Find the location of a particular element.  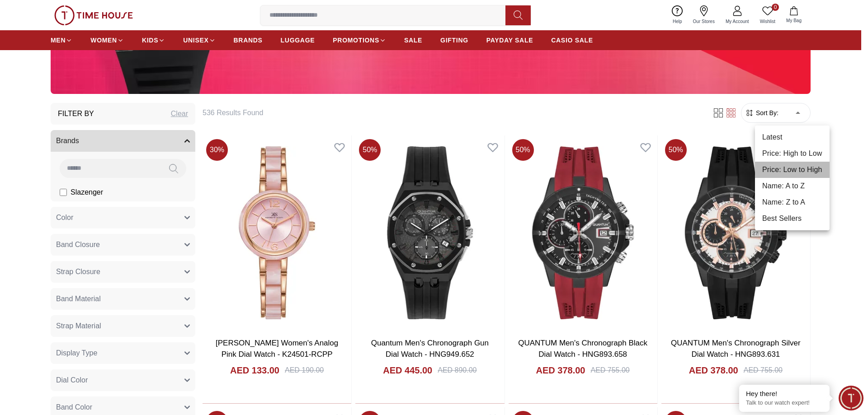

li: Latest is located at coordinates (791, 137).